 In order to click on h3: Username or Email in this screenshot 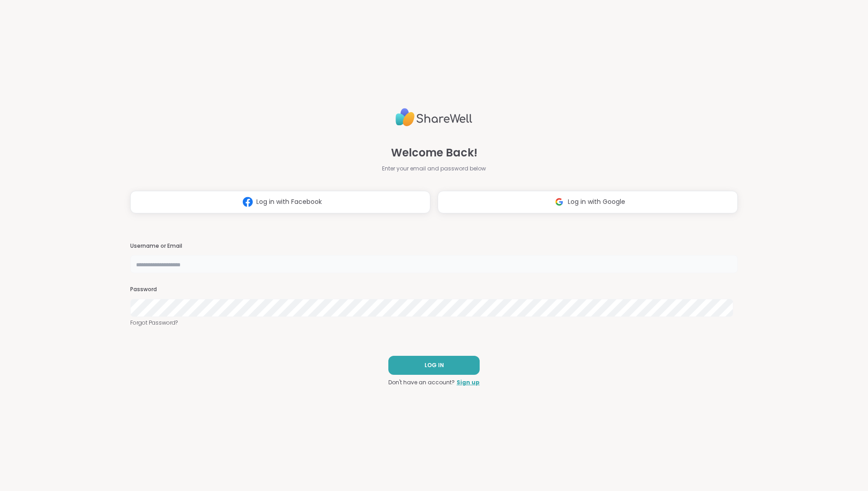, I will do `click(434, 246)`.